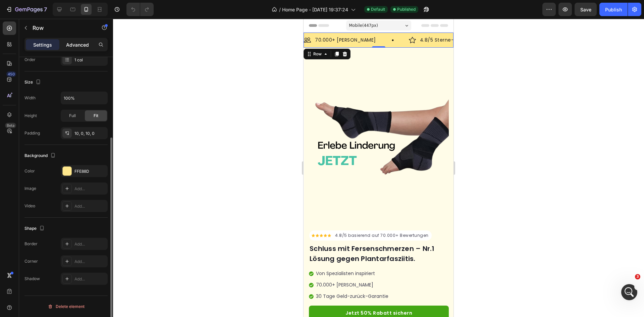 The width and height of the screenshot is (644, 317). Describe the element at coordinates (61, 28) in the screenshot. I see `p: Row` at that location.